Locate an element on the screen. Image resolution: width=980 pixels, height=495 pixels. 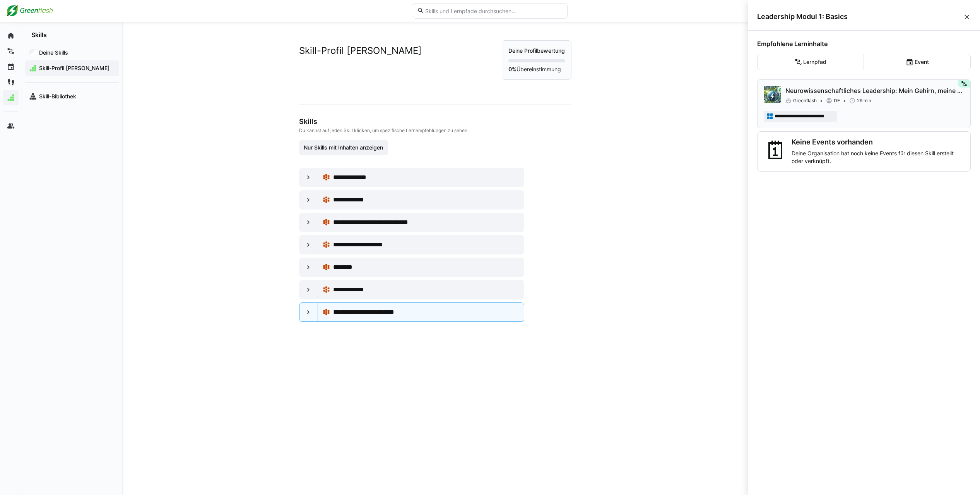
h3: Keine Events vorhanden is located at coordinates (878, 142).